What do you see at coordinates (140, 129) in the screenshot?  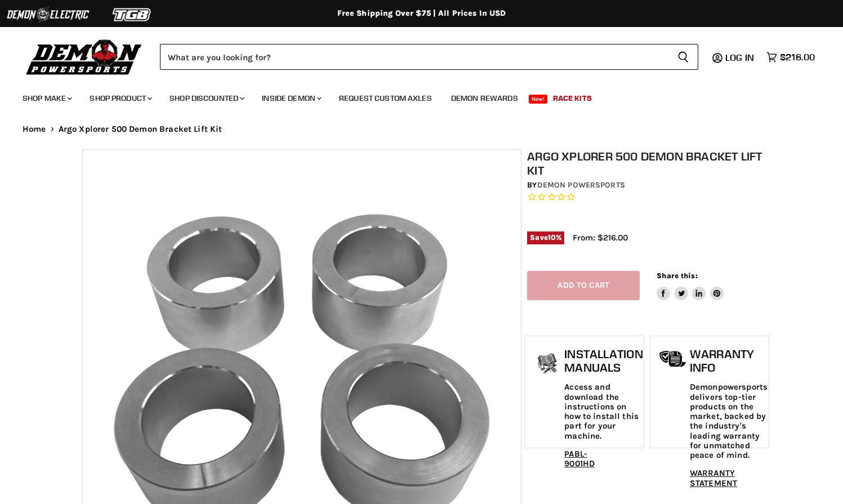 I see `span: Argo Xplorer 500 Demon Bracket Lift Kit` at bounding box center [140, 129].